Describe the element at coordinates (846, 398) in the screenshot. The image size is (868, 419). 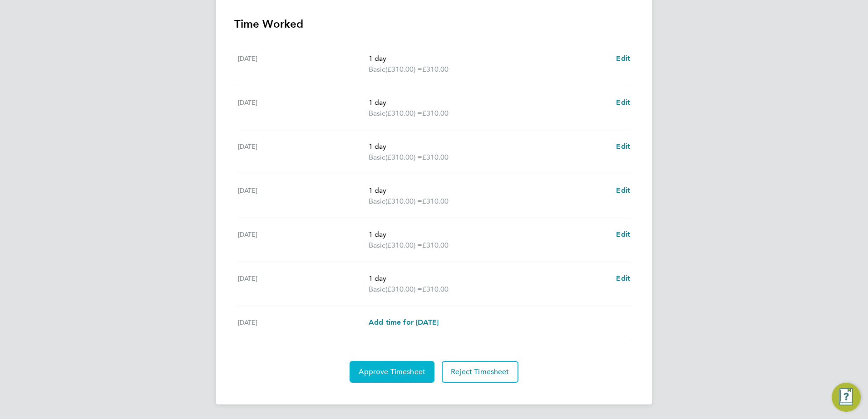
I see `button: Engage Resource Center` at that location.